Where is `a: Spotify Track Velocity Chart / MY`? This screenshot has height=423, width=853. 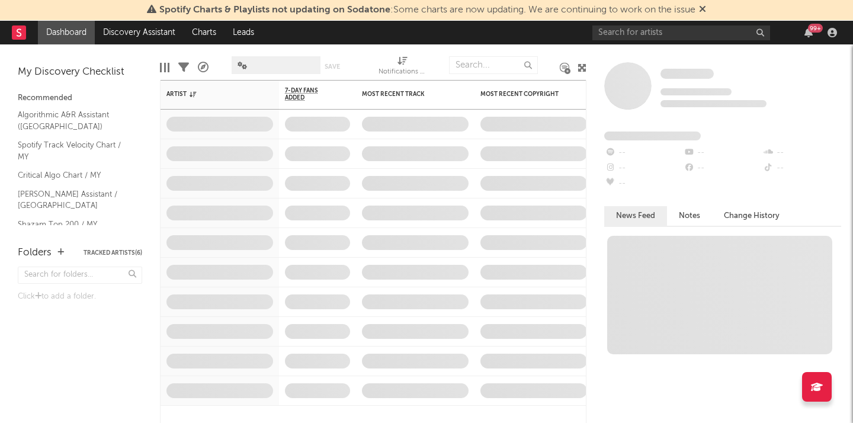
a: Spotify Track Velocity Chart / MY is located at coordinates (74, 150).